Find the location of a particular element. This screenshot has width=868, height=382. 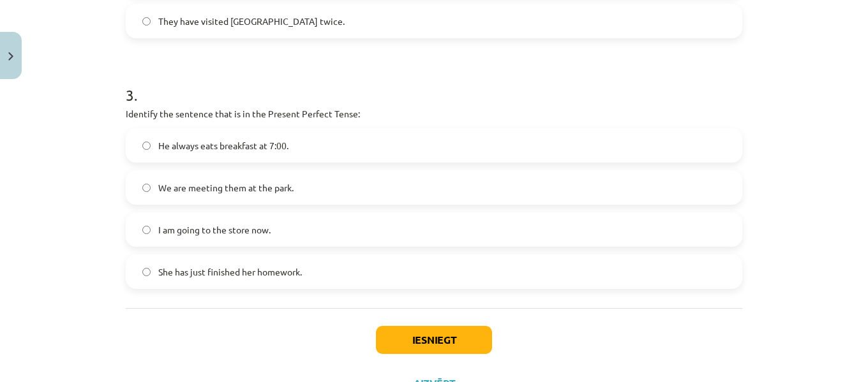

input: I am going to the store now. is located at coordinates (146, 229).